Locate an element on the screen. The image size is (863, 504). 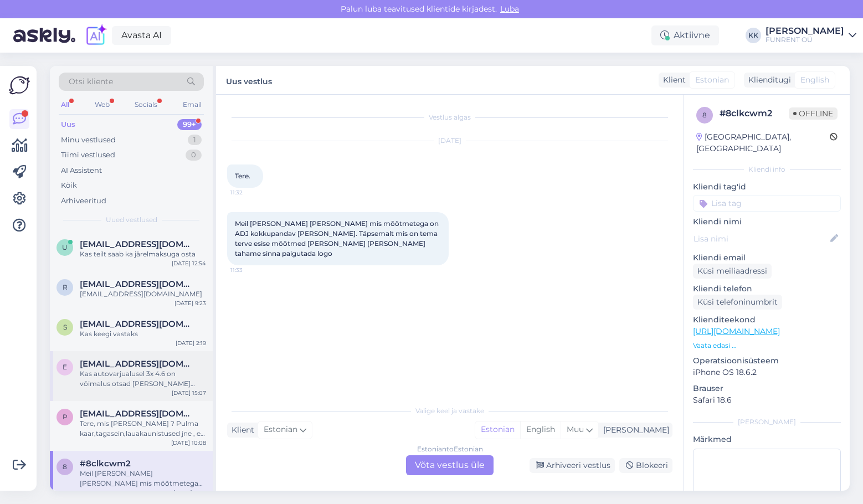
input: Lisa nimi is located at coordinates (761, 239).